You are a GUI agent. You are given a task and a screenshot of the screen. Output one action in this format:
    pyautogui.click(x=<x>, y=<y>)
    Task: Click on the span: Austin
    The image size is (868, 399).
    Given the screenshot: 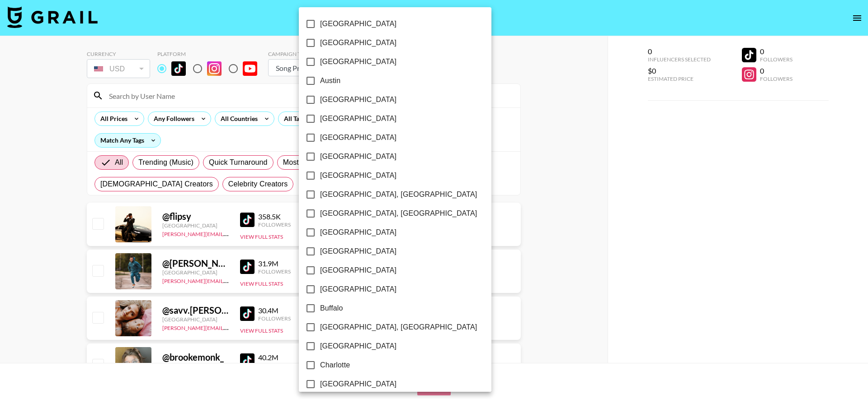 What is the action you would take?
    pyautogui.click(x=330, y=81)
    